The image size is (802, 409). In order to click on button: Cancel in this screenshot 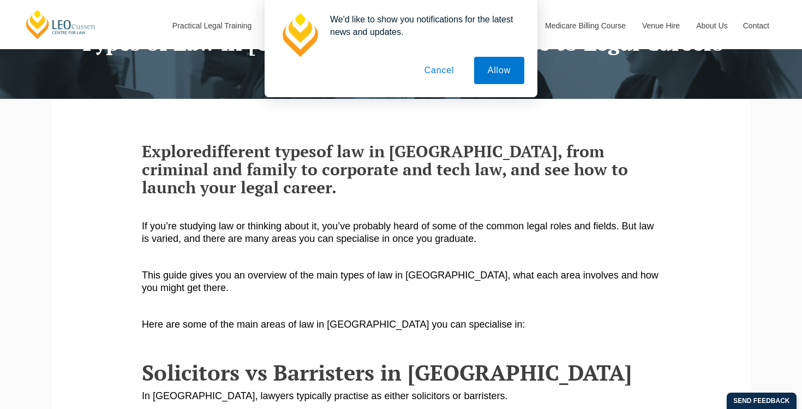, I will do `click(439, 70)`.